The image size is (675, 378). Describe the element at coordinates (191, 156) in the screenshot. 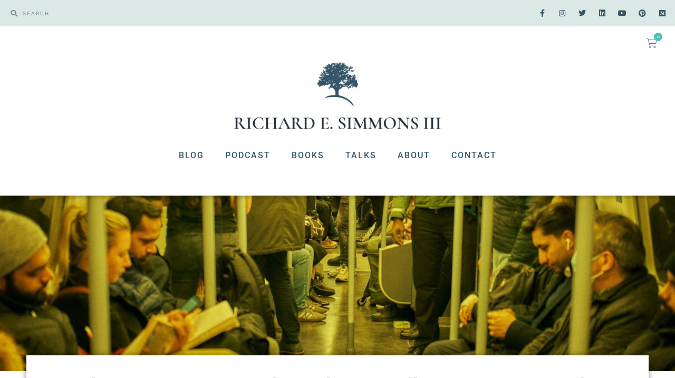

I see `a: Blog` at that location.